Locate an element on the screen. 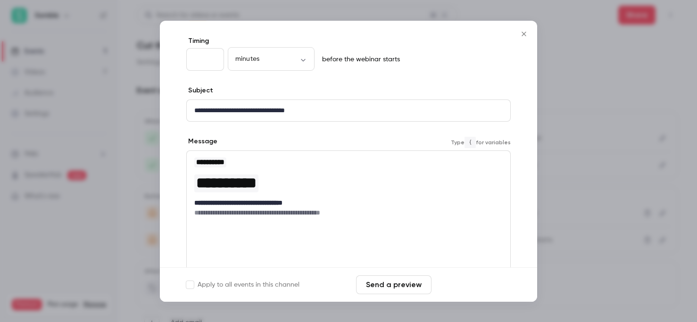 This screenshot has width=697, height=322. label: Message is located at coordinates (202, 141).